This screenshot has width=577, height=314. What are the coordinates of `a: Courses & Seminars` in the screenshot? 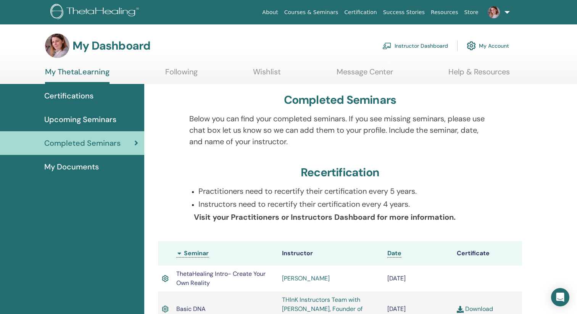 It's located at (312, 12).